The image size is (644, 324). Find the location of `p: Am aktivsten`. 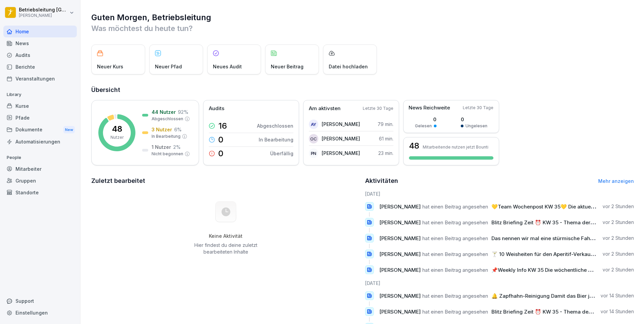

p: Am aktivsten is located at coordinates (325, 108).